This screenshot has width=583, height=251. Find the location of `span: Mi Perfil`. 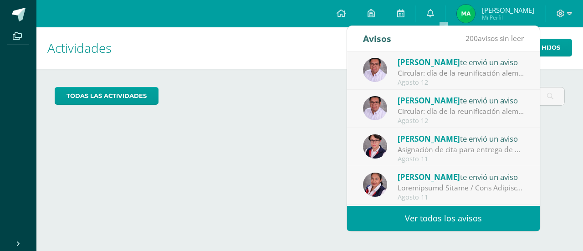

span: Mi Perfil is located at coordinates (508, 17).